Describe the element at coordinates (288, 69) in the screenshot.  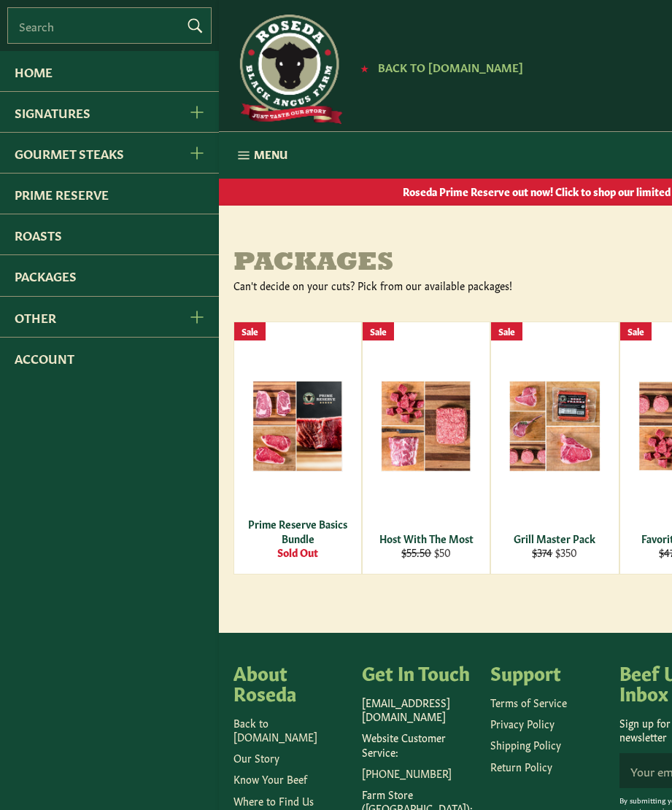
I see `img: Roseda Beef` at that location.